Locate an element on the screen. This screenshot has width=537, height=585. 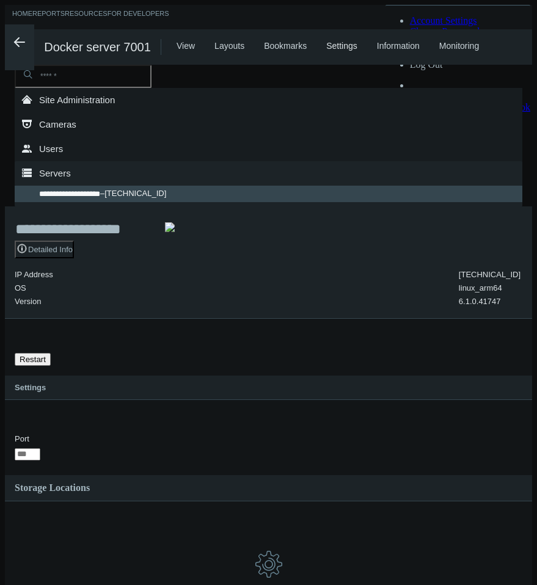
span: Docker server 7001 is located at coordinates (97, 47).